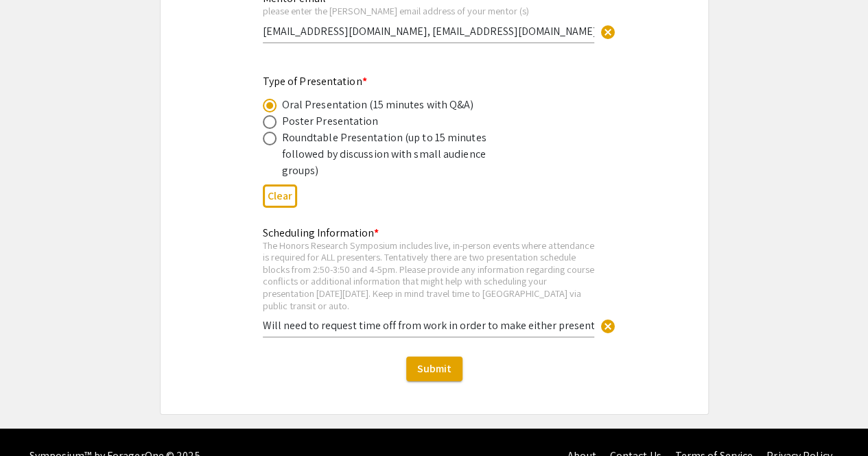 This screenshot has width=868, height=456. Describe the element at coordinates (315, 81) in the screenshot. I see `mat-label: Type of Presentation` at that location.